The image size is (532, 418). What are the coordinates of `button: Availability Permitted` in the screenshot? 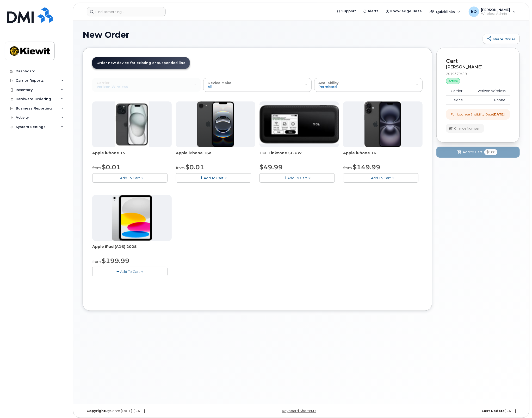 It's located at (368, 85).